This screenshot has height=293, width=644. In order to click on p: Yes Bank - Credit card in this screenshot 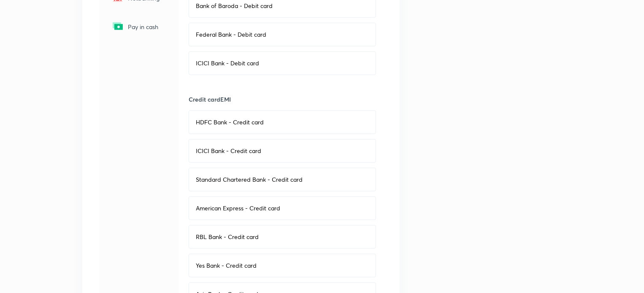, I will do `click(226, 266)`.